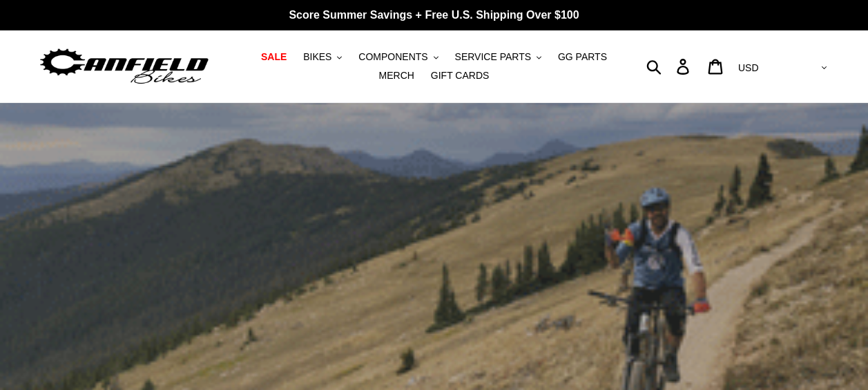 Image resolution: width=868 pixels, height=390 pixels. Describe the element at coordinates (396, 75) in the screenshot. I see `span: MERCH` at that location.